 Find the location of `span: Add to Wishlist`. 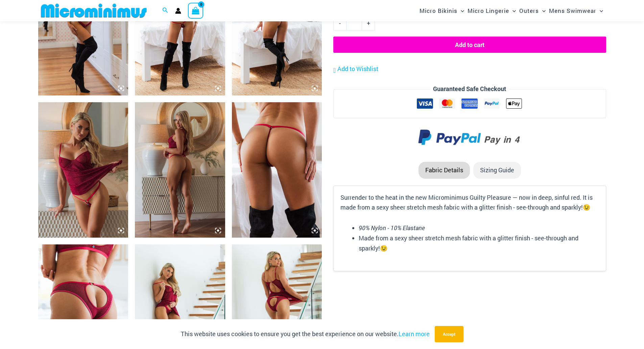

span: Add to Wishlist is located at coordinates (358, 69).